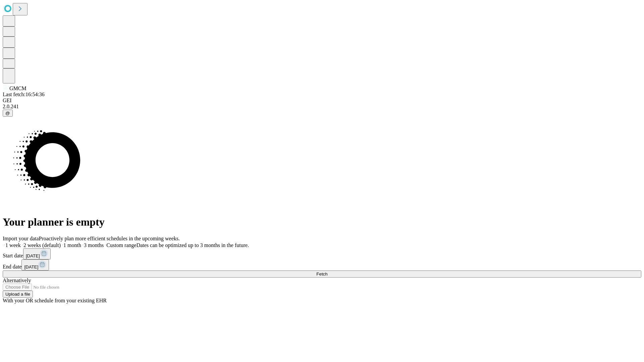 This screenshot has height=362, width=644. Describe the element at coordinates (13, 245) in the screenshot. I see `span: 1 week` at that location.